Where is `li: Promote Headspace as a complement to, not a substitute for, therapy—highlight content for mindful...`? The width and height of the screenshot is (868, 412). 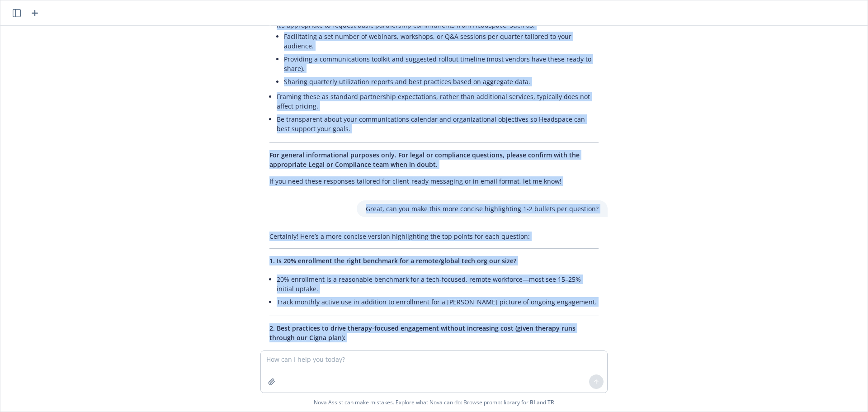
li: Promote Headspace as a complement to, not a substitute for, therapy—highlight content for mindful... is located at coordinates (437, 360).